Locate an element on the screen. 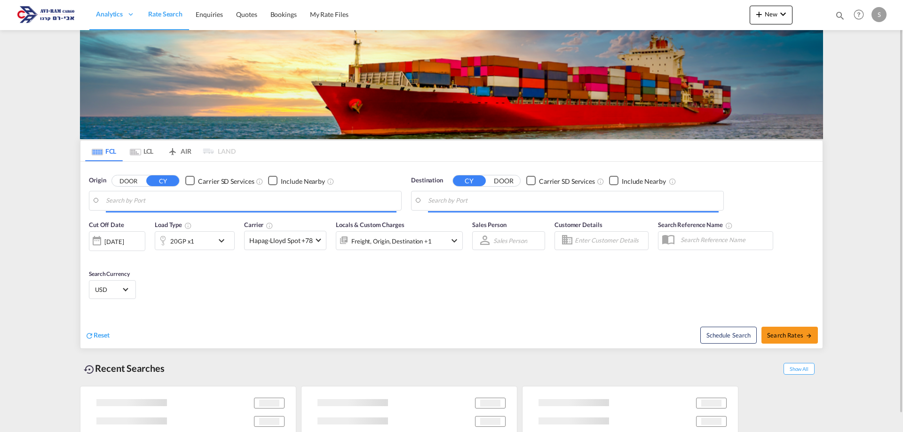  div: Help is located at coordinates (861, 15).